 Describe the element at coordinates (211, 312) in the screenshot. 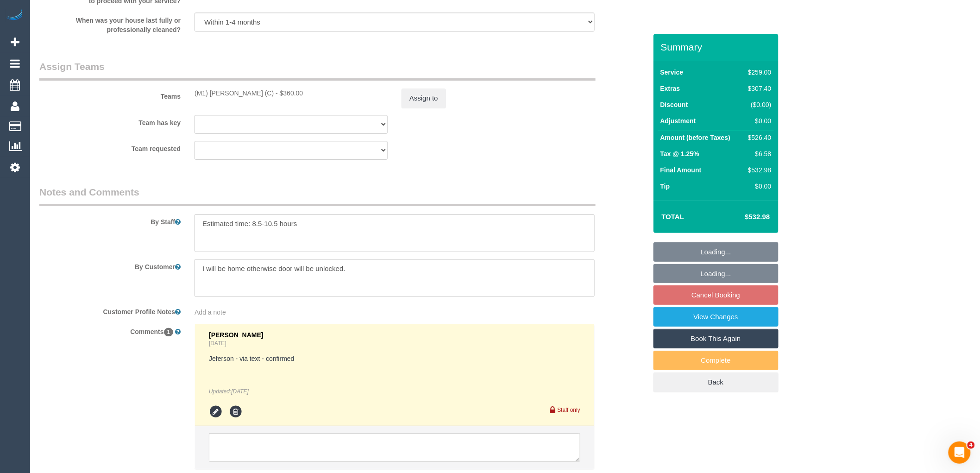

I see `span: Add a note` at that location.